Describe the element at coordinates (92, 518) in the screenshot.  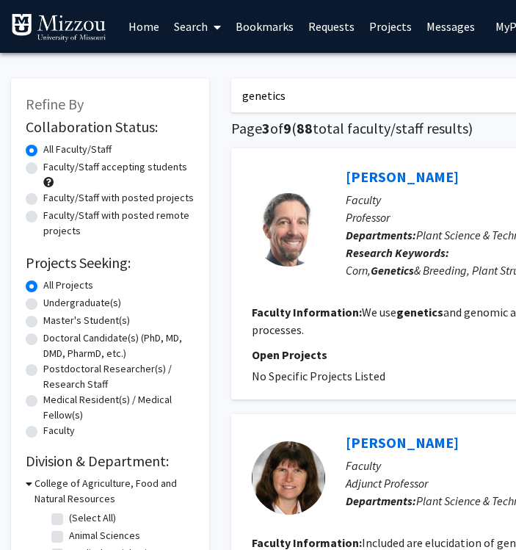
I see `label: (Select All)` at that location.